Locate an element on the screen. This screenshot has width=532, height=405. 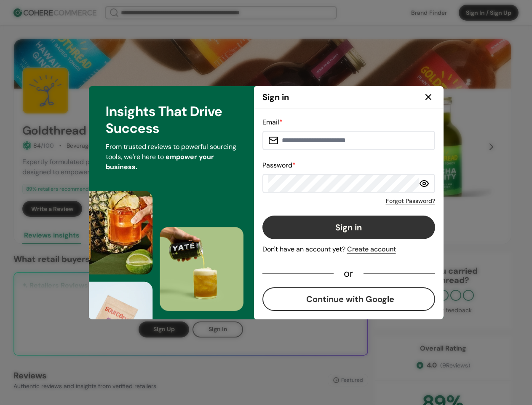
button: Sign in is located at coordinates (349, 228).